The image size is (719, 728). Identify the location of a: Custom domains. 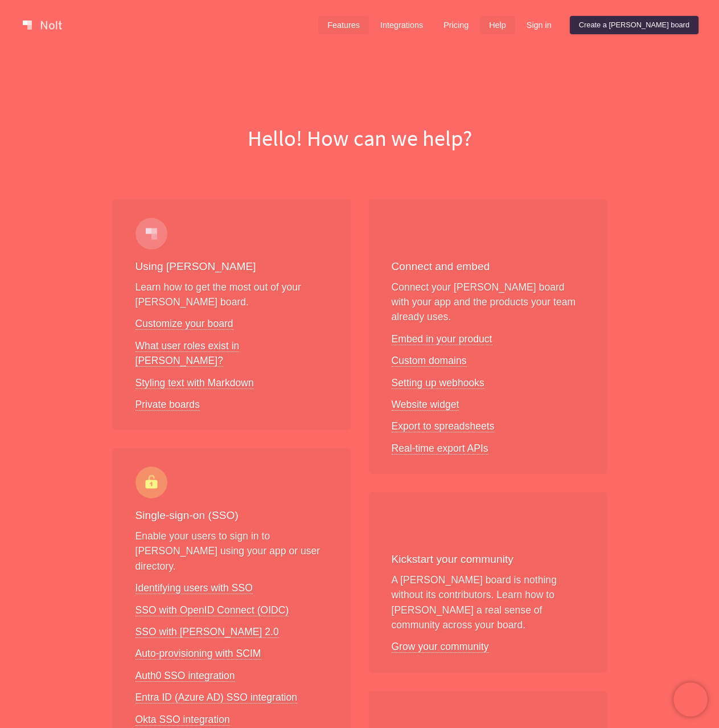
(430, 361).